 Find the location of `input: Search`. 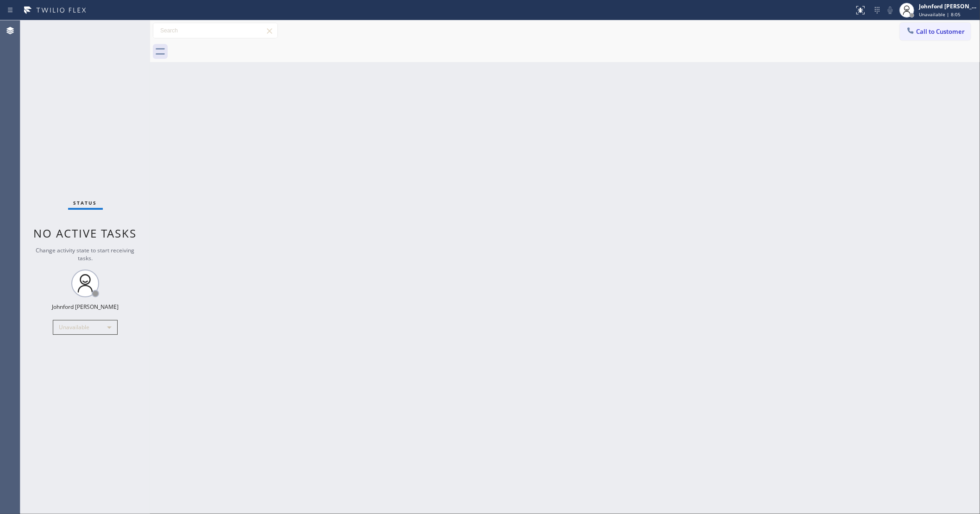

input: Search is located at coordinates (215, 31).